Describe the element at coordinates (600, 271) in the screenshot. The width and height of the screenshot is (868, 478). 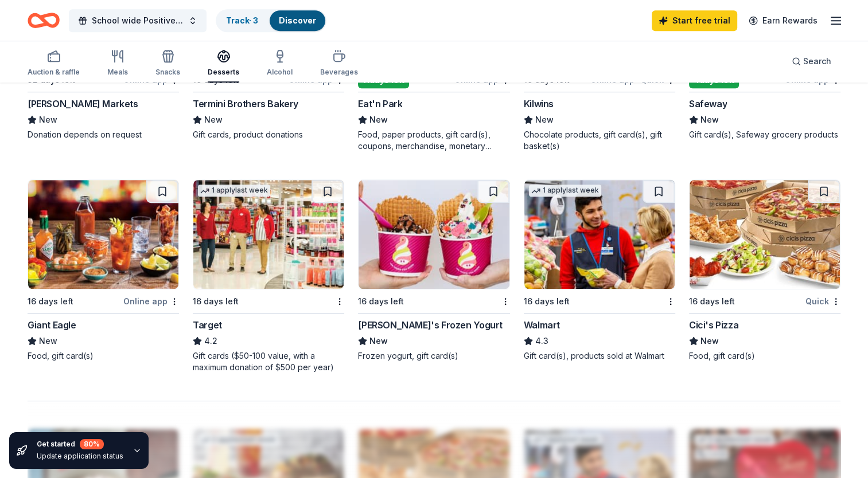
I see `a: Image for Walmart1 applylast week16 days leftWalmart4.3Gift card(s), products sold at Walmart` at that location.